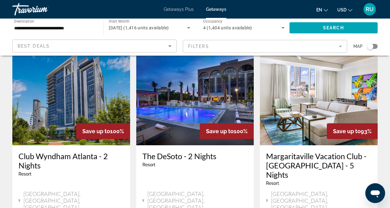  Describe the element at coordinates (179, 9) in the screenshot. I see `a: Getaways Plus` at that location.